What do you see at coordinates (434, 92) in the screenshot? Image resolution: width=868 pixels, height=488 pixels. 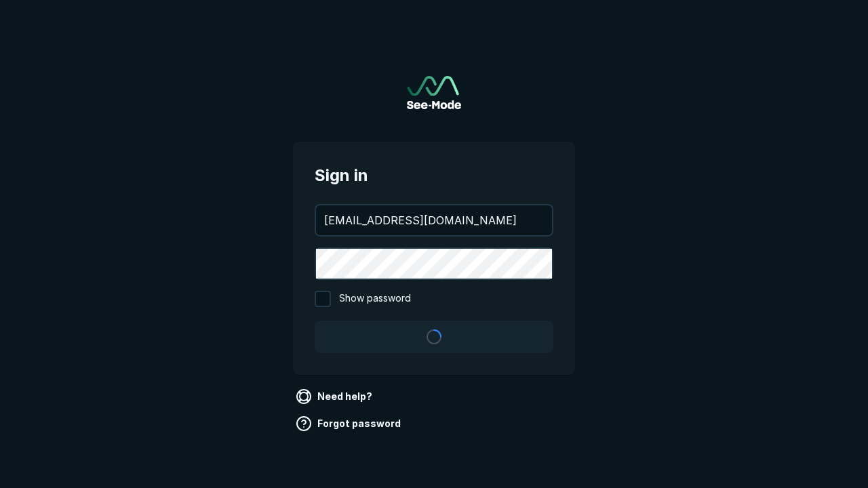 I see `img: See-Mode Logo` at bounding box center [434, 92].